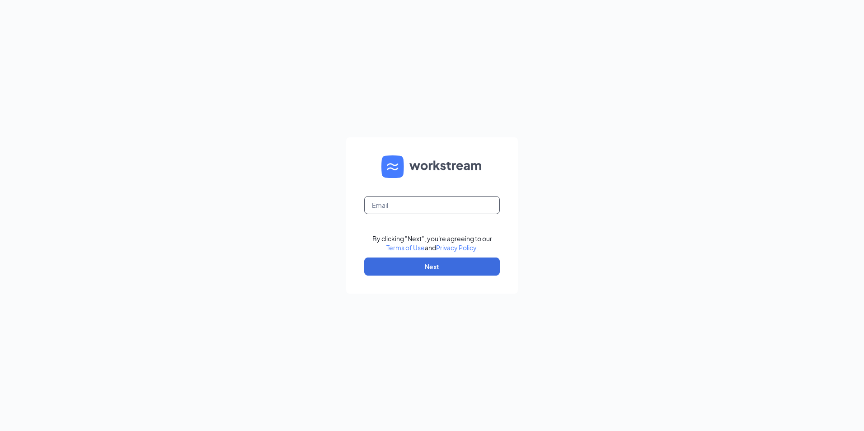 The image size is (864, 431). What do you see at coordinates (405, 248) in the screenshot?
I see `a: Terms of Use` at bounding box center [405, 248].